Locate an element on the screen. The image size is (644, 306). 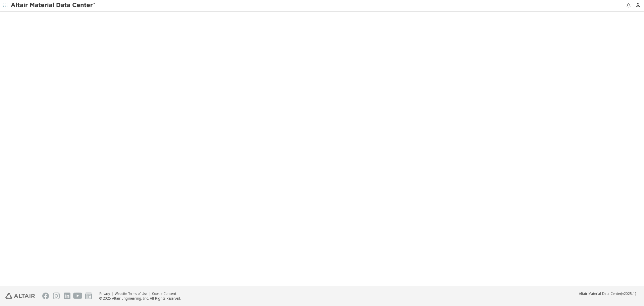
a: Cookie Consent is located at coordinates (164, 293).